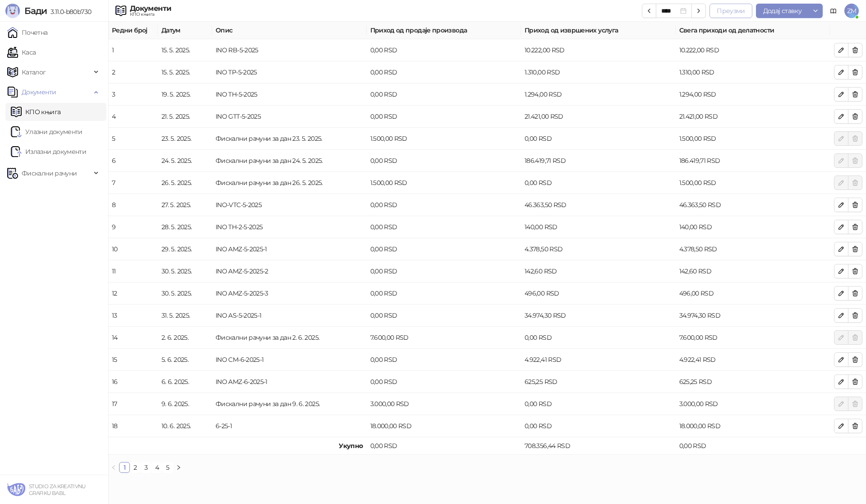 This screenshot has width=866, height=504. What do you see at coordinates (599, 72) in the screenshot?
I see `td: 1.310,00 RSD` at bounding box center [599, 72].